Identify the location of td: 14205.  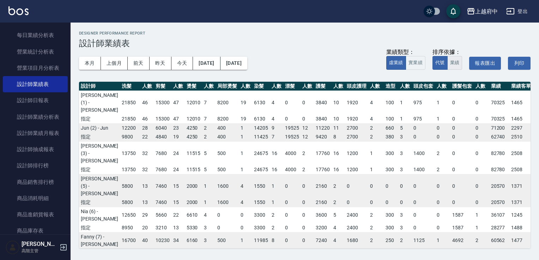
(261, 128).